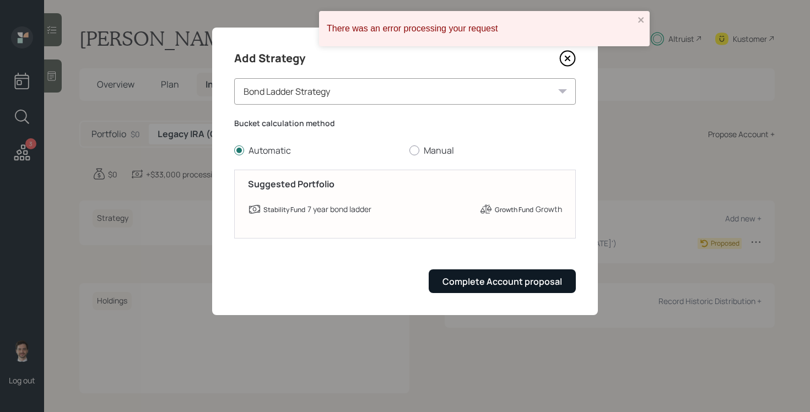 The image size is (810, 412). Describe the element at coordinates (284, 210) in the screenshot. I see `label: Stability Fund` at that location.